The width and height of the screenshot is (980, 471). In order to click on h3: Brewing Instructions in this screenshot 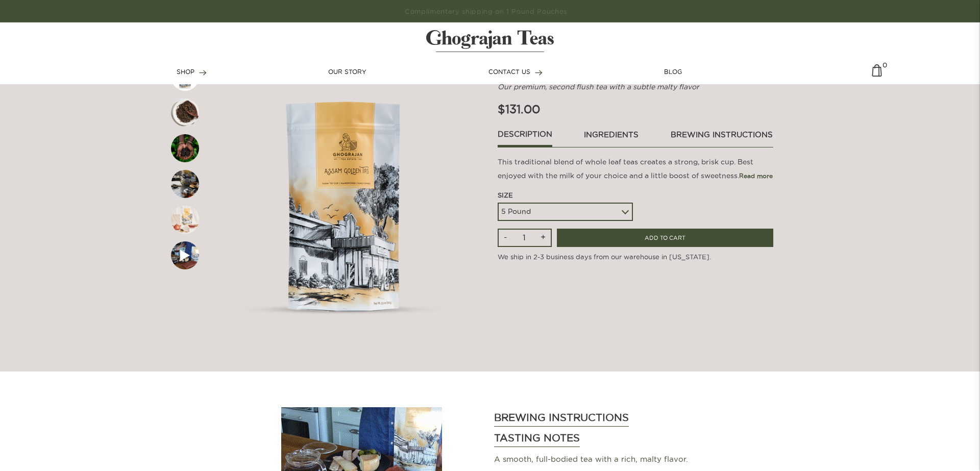, I will do `click(562, 419)`.